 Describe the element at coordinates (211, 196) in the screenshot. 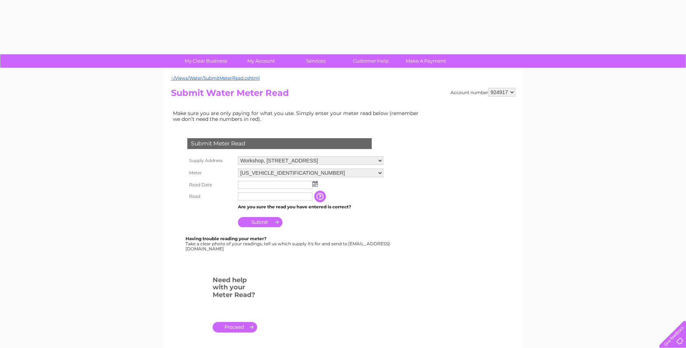

I see `th: Read` at that location.